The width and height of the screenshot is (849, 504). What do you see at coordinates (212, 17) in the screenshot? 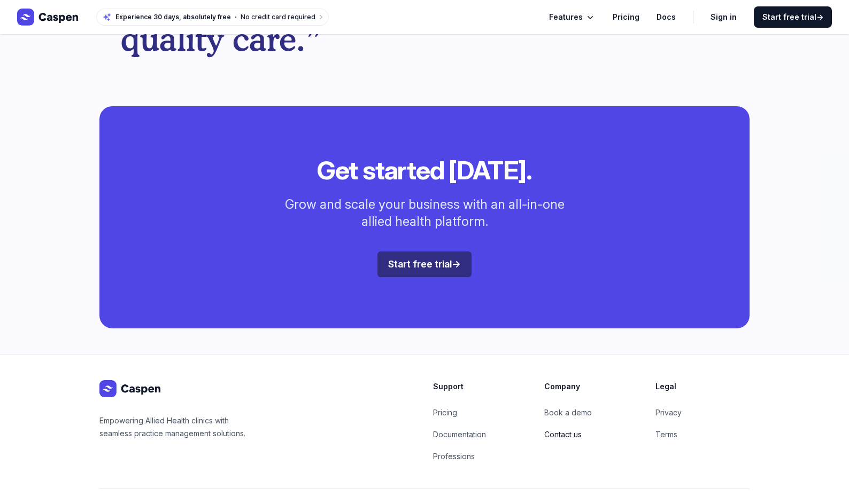
I see `a: Experience 30 days, absolutely freeNo credit card required` at bounding box center [212, 17].